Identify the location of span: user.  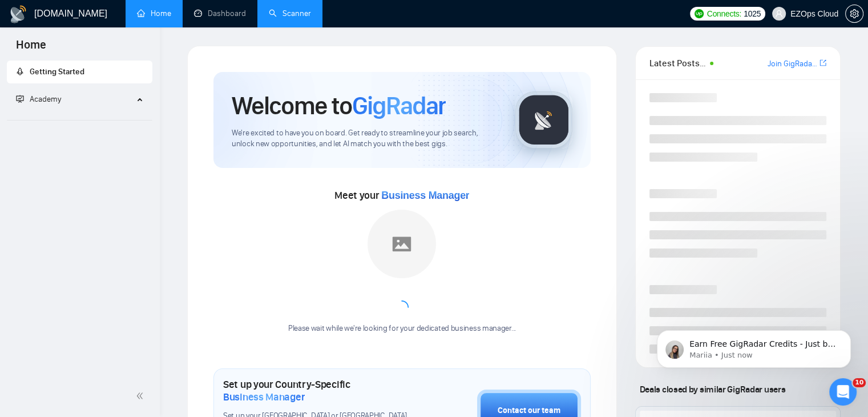
(779, 14).